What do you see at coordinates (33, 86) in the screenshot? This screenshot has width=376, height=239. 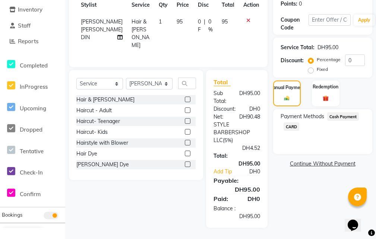 I see `span: InProgress` at bounding box center [33, 86].